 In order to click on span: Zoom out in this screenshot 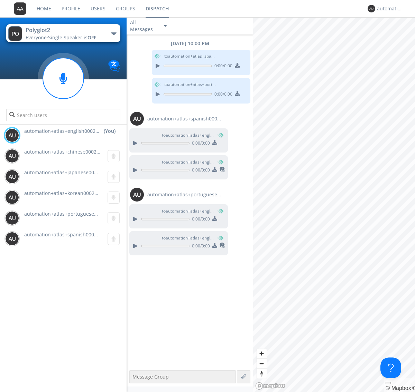, I will do `click(261, 364)`.